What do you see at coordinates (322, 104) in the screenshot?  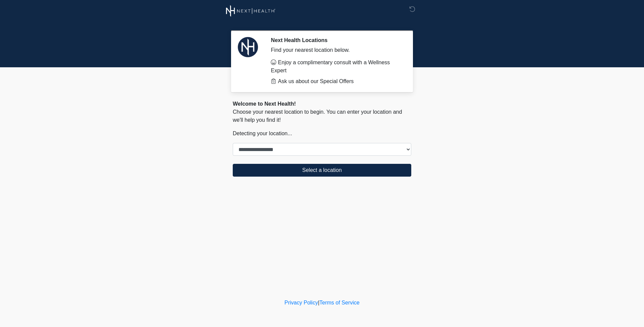 I see `div: Welcome to Next Health!` at bounding box center [322, 104].